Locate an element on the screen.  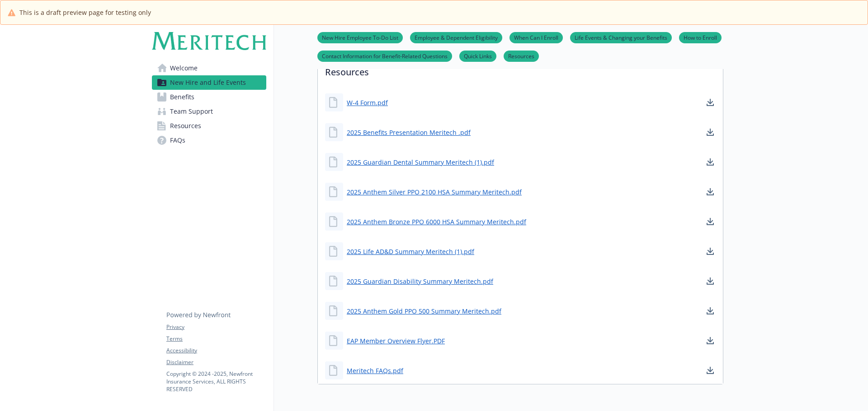
a: Contact Information for Benefit-Related Questions is located at coordinates (385, 55).